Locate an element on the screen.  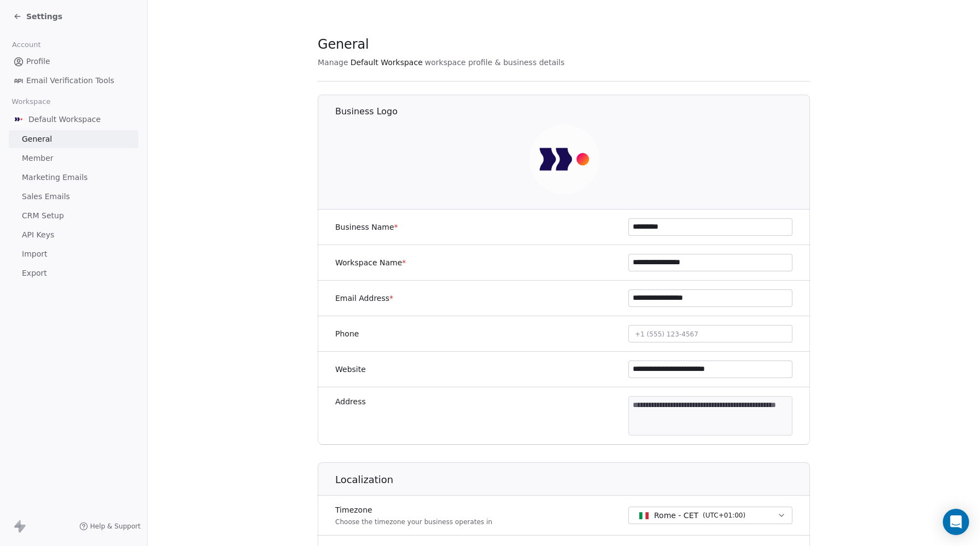
a: Marketing Emails is located at coordinates (73, 177).